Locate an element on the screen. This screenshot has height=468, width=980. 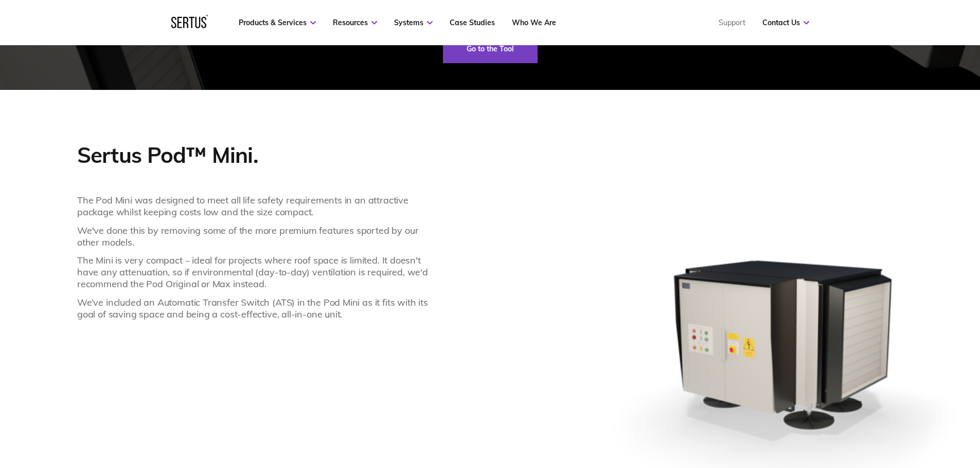
p: Sertus Pod™ Mini. is located at coordinates (258, 155).